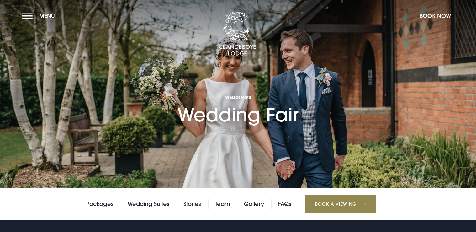  What do you see at coordinates (148, 204) in the screenshot?
I see `a: Wedding Suites` at bounding box center [148, 204].